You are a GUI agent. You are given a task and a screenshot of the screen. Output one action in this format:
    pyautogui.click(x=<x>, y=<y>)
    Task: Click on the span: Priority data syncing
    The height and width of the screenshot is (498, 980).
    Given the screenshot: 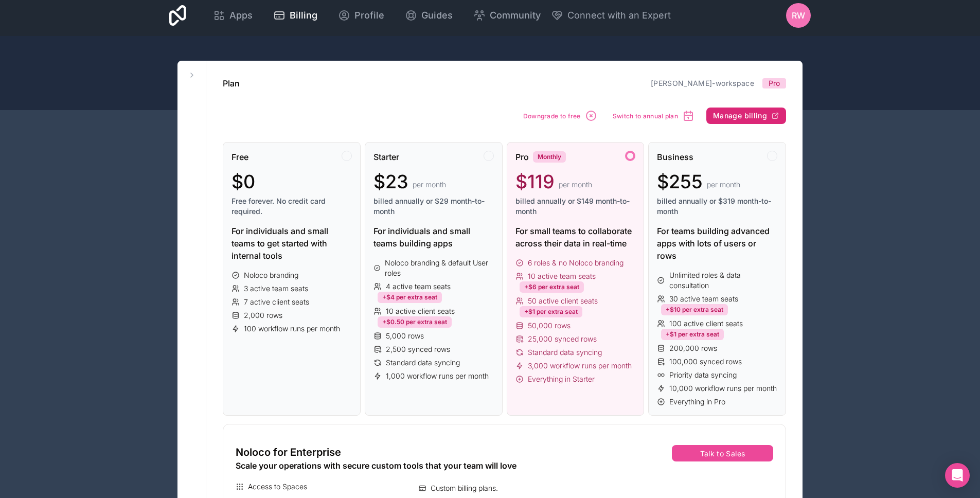 What is the action you would take?
    pyautogui.click(x=703, y=375)
    